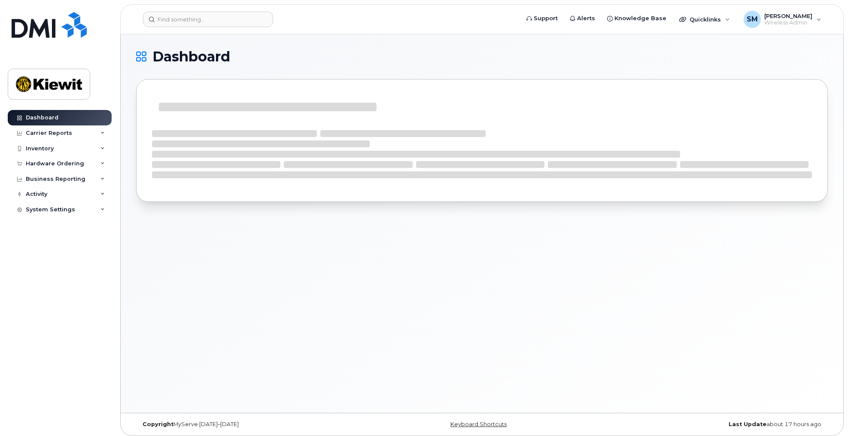 The height and width of the screenshot is (436, 848). I want to click on div: about 17 hours ago, so click(712, 424).